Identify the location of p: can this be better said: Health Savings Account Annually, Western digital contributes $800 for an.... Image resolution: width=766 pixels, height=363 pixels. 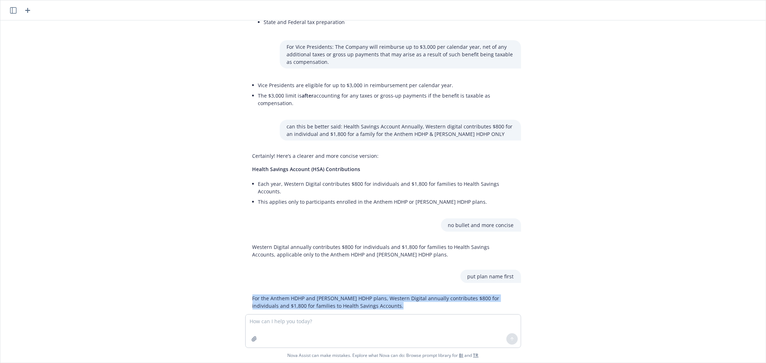
(400, 130).